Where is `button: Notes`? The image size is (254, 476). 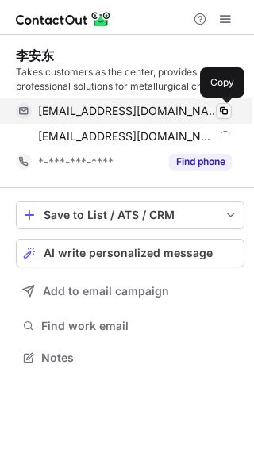
button: Notes is located at coordinates (130, 358).